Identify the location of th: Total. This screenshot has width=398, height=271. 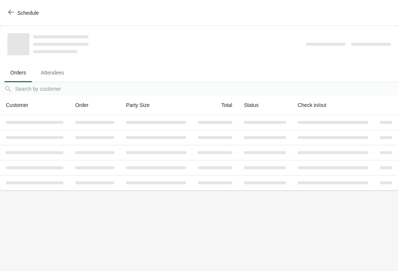
(215, 105).